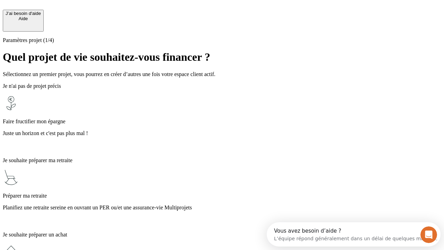  Describe the element at coordinates (89, 9) in the screenshot. I see `div: Vous avez besoin d’aide ?` at that location.